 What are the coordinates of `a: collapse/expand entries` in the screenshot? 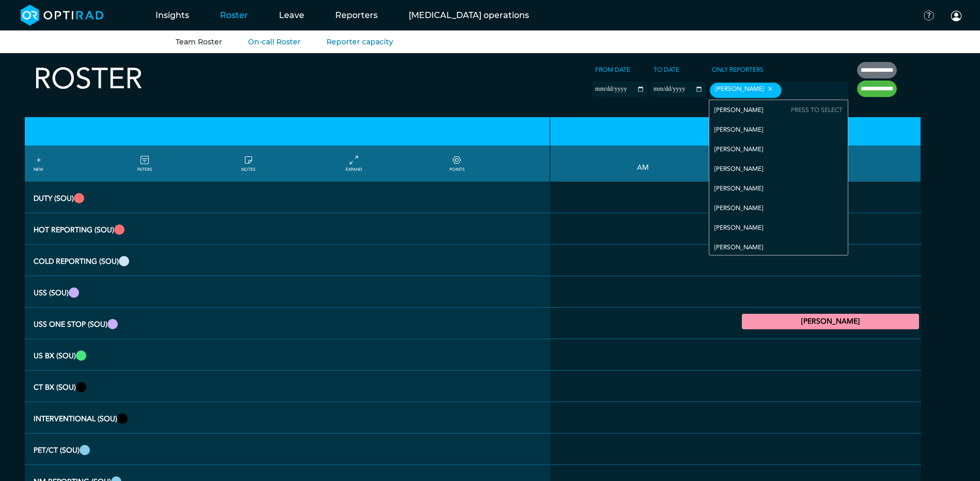 It's located at (354, 164).